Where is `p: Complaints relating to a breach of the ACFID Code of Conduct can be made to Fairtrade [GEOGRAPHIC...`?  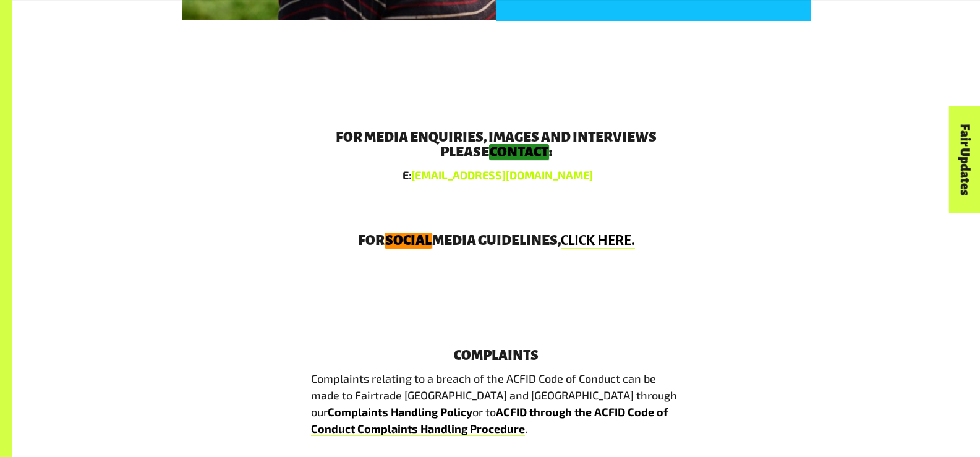 p: Complaints relating to a breach of the ACFID Code of Conduct can be made to Fairtrade [GEOGRAPHIC... is located at coordinates (496, 404).